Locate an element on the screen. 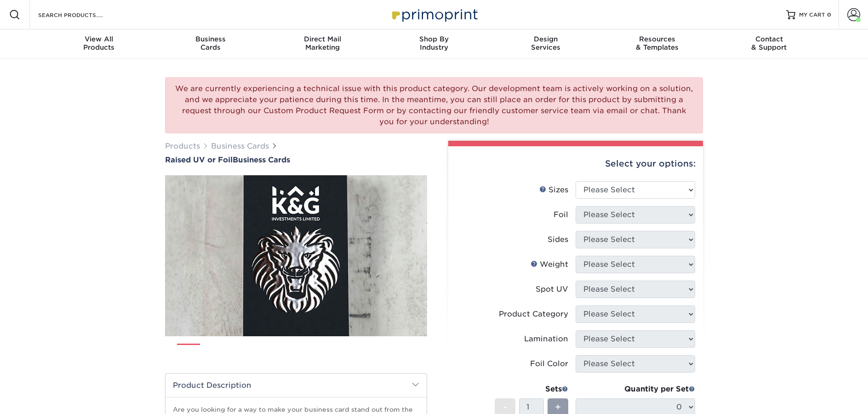 This screenshot has width=868, height=414. span: Contact is located at coordinates (769, 39).